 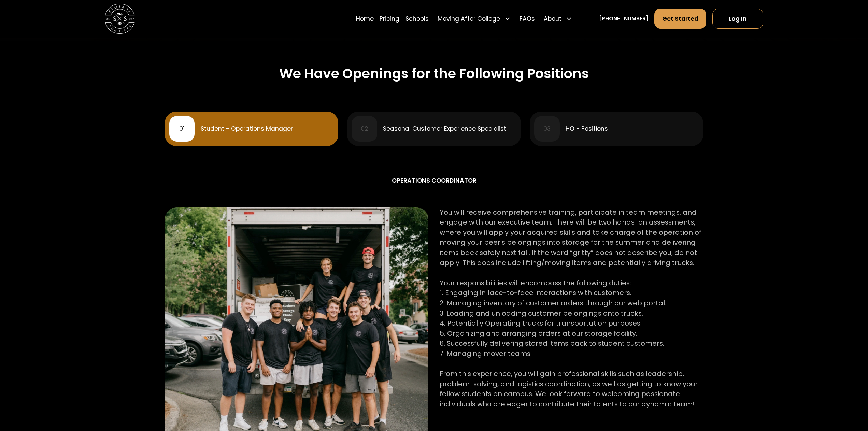 What do you see at coordinates (434, 180) in the screenshot?
I see `div: Operations Coordinator` at bounding box center [434, 180].